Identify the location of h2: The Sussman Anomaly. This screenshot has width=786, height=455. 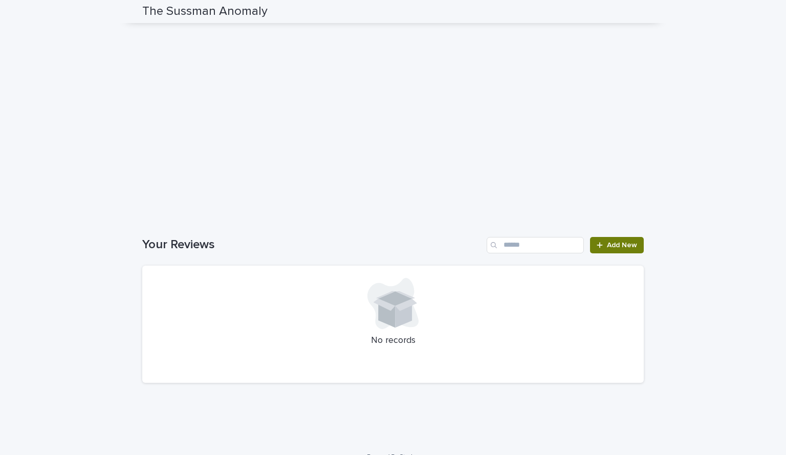
(205, 11).